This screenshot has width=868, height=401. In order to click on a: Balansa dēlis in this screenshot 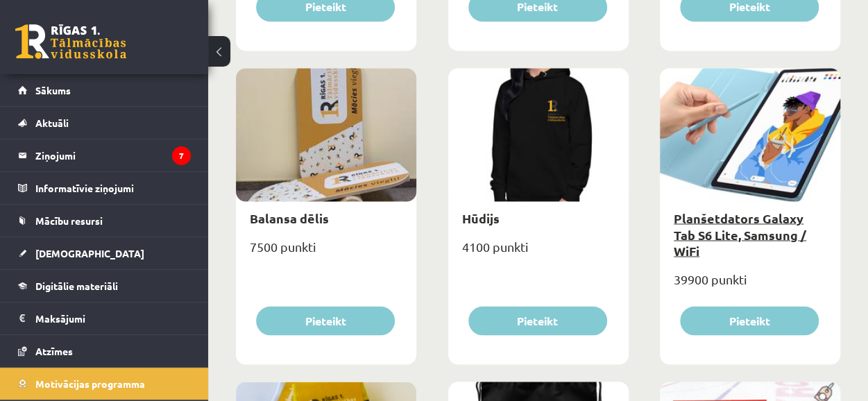, I will do `click(289, 217)`.